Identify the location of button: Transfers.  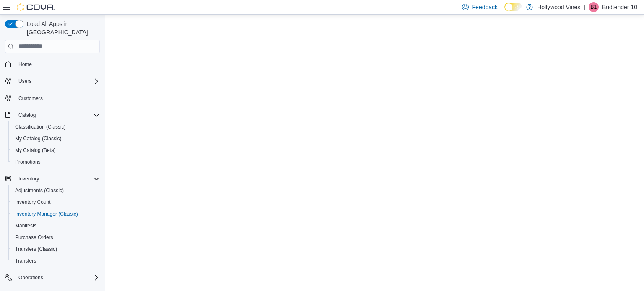
(56, 261).